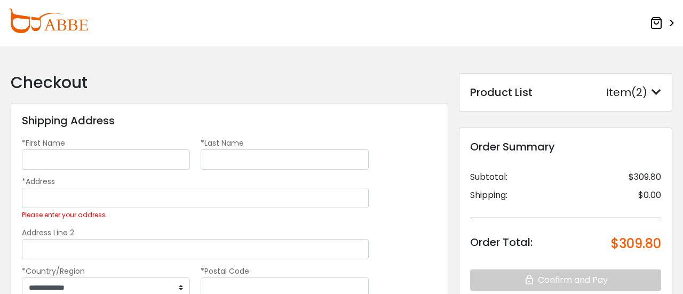 The height and width of the screenshot is (294, 683). What do you see at coordinates (68, 121) in the screenshot?
I see `h3: Shipping Address` at bounding box center [68, 121].